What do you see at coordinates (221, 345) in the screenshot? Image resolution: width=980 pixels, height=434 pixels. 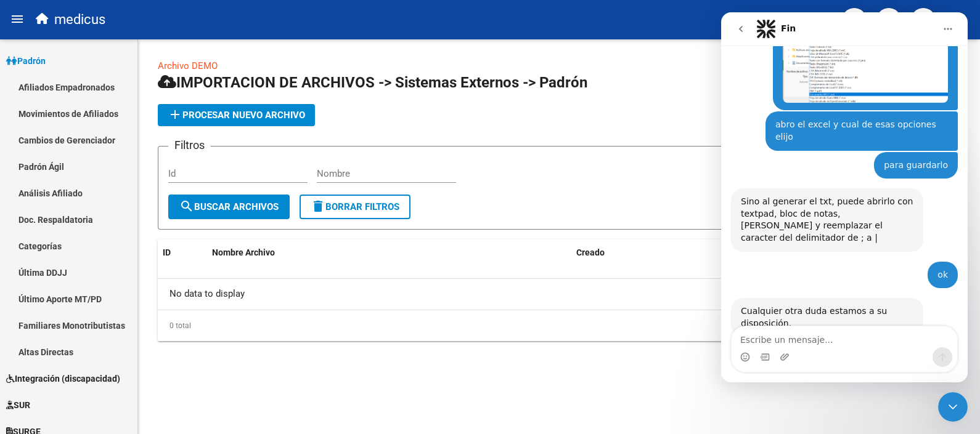 I see `button: Enviar un mensaje…` at bounding box center [221, 345].